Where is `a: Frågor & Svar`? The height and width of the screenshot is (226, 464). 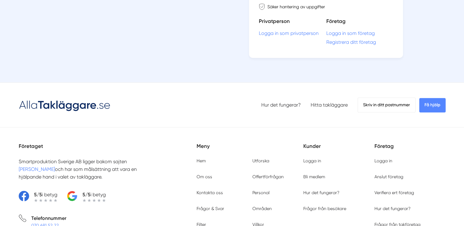 a: Frågor & Svar is located at coordinates (210, 209).